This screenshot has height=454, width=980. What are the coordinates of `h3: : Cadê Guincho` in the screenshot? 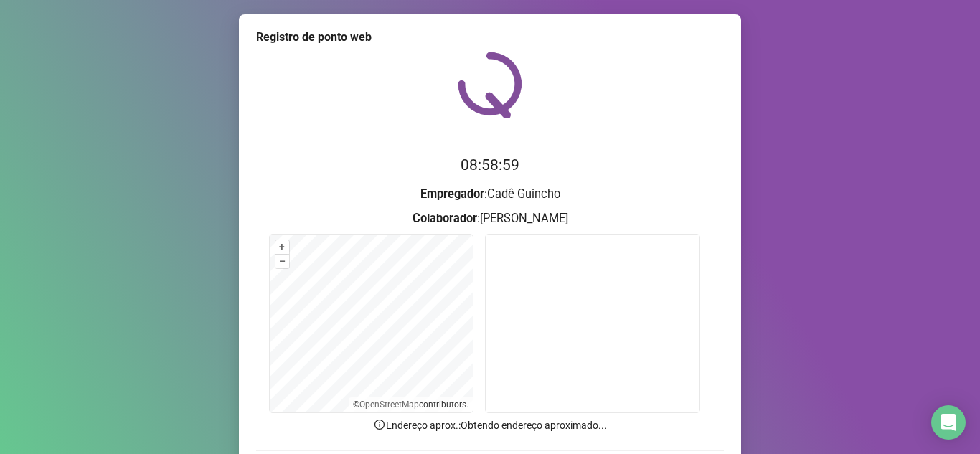 It's located at (490, 195).